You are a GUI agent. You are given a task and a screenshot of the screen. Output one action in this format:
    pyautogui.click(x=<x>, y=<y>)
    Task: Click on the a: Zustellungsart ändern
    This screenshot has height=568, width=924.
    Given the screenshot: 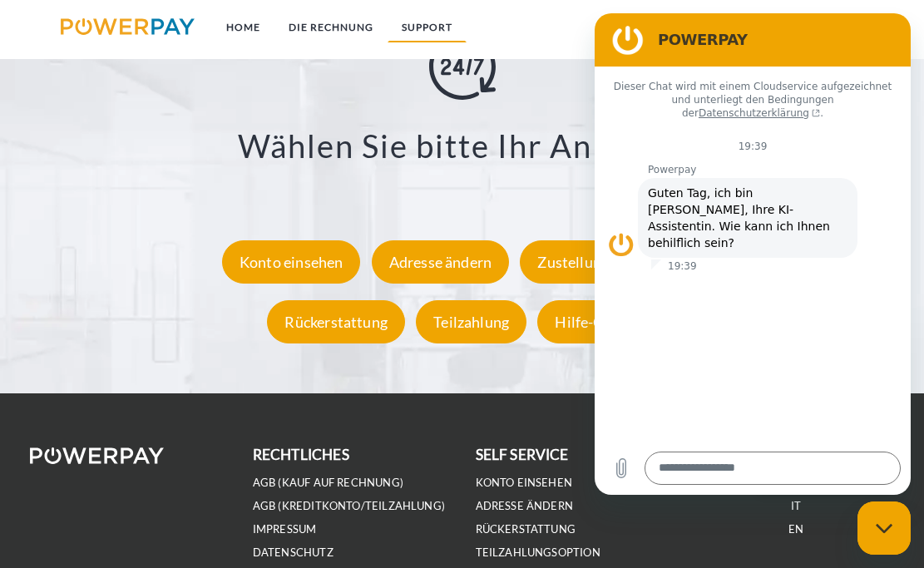 What is the action you would take?
    pyautogui.click(x=611, y=262)
    